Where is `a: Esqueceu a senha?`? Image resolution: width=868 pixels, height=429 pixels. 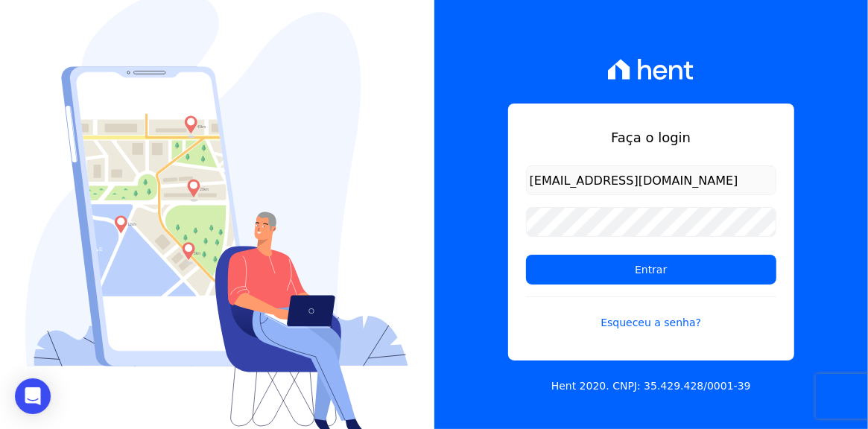 a: Esqueceu a senha? is located at coordinates (651, 314).